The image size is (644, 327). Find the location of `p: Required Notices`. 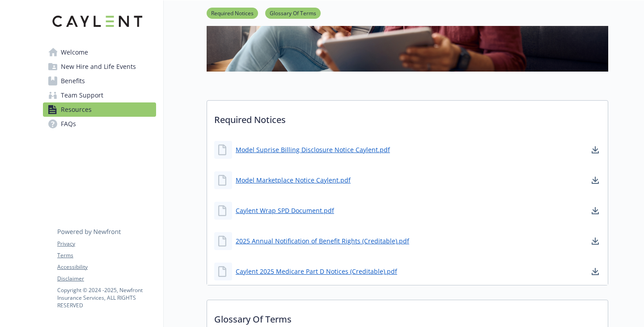

p: Required Notices is located at coordinates (408, 117).